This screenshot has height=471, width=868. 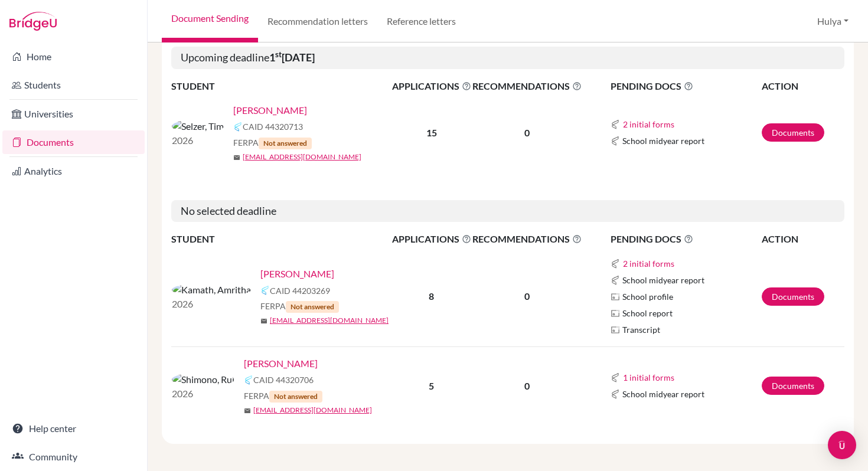 I want to click on a: Students, so click(x=73, y=85).